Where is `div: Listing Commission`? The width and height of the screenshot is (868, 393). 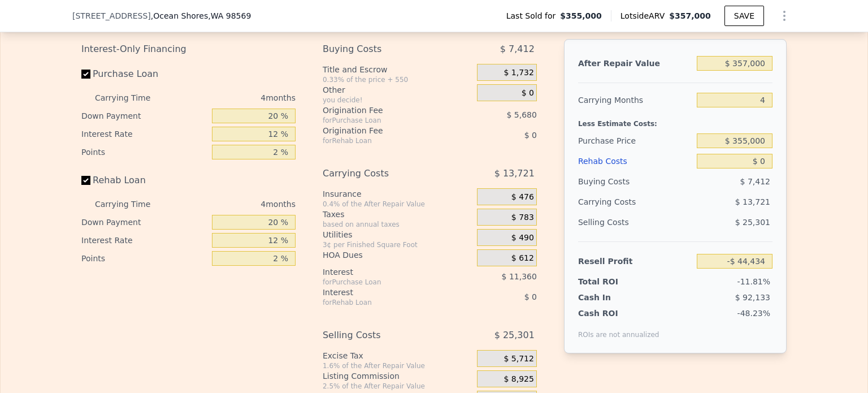
div: Listing Commission is located at coordinates (397, 377).